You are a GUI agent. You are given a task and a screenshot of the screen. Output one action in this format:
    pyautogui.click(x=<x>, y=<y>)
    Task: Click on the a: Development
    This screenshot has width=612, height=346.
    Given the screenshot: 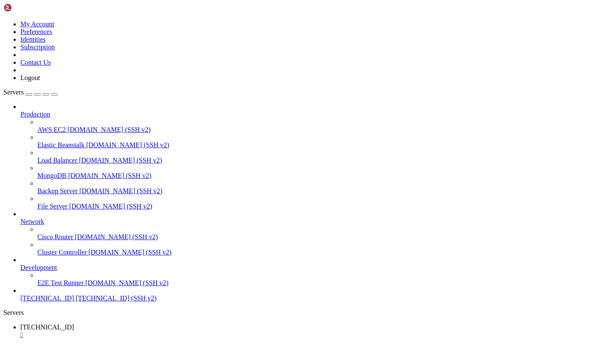 What is the action you would take?
    pyautogui.click(x=315, y=267)
    